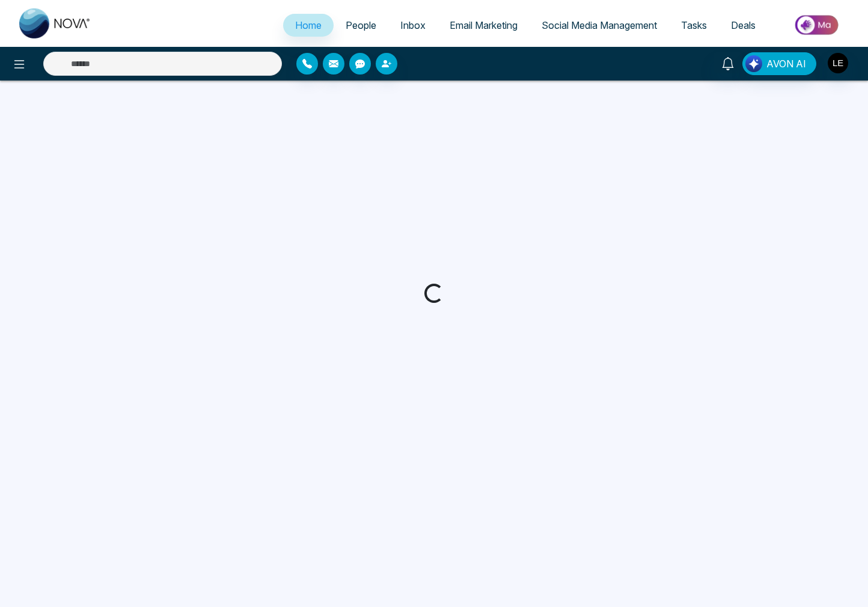 The width and height of the screenshot is (868, 607). Describe the element at coordinates (779, 64) in the screenshot. I see `button: AVON AI` at that location.